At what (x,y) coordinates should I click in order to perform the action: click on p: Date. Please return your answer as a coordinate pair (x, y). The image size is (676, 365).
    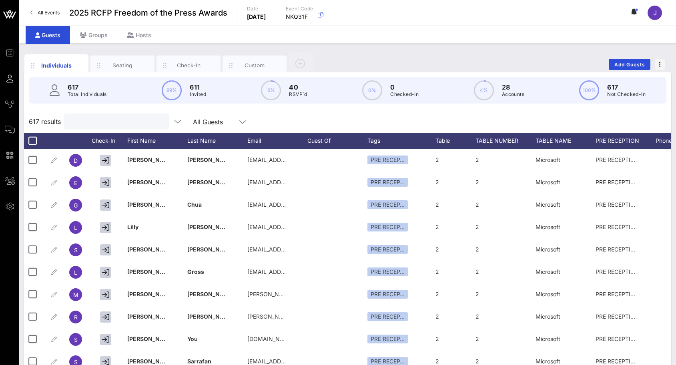
    Looking at the image, I should click on (256, 9).